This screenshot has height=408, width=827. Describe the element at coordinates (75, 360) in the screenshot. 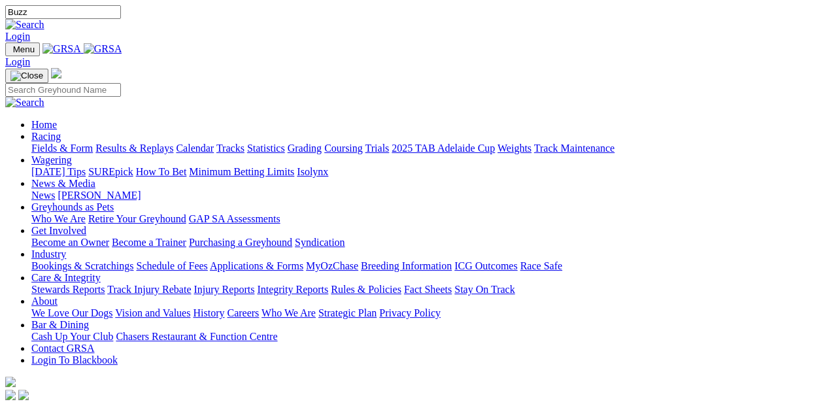

I see `a: Login To Blackbook` at that location.